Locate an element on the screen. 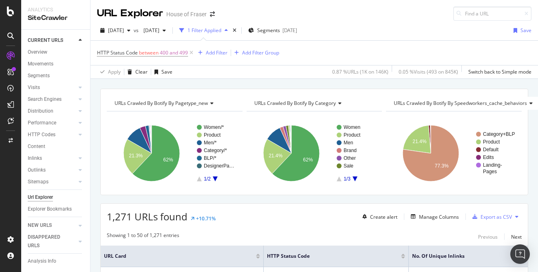  div: House of Fraser is located at coordinates (186, 14).